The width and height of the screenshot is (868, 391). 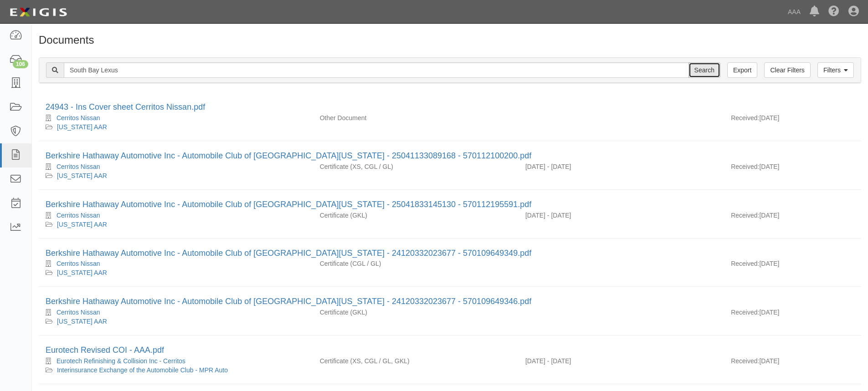 I want to click on div: Effective 03/01/2025 - Expiration 03/01/2026, so click(x=621, y=216).